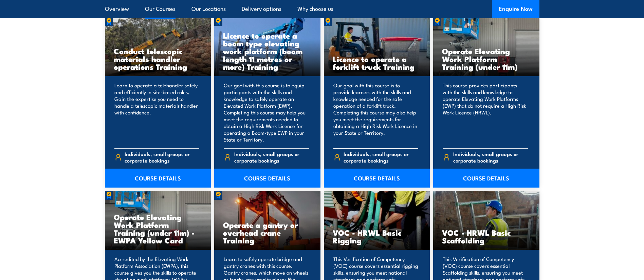 This screenshot has width=644, height=280. I want to click on h3: Conduct telescopic materials handler operations Training, so click(158, 58).